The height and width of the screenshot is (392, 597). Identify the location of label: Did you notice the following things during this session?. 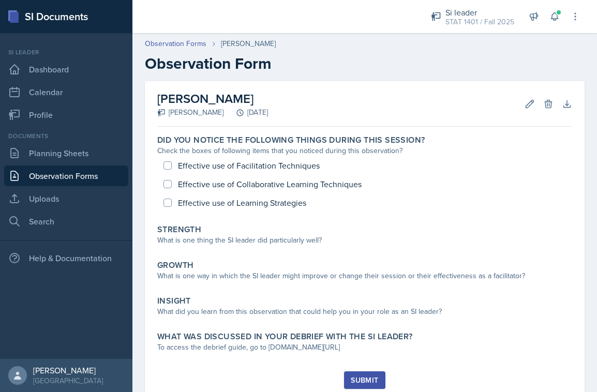
(291, 140).